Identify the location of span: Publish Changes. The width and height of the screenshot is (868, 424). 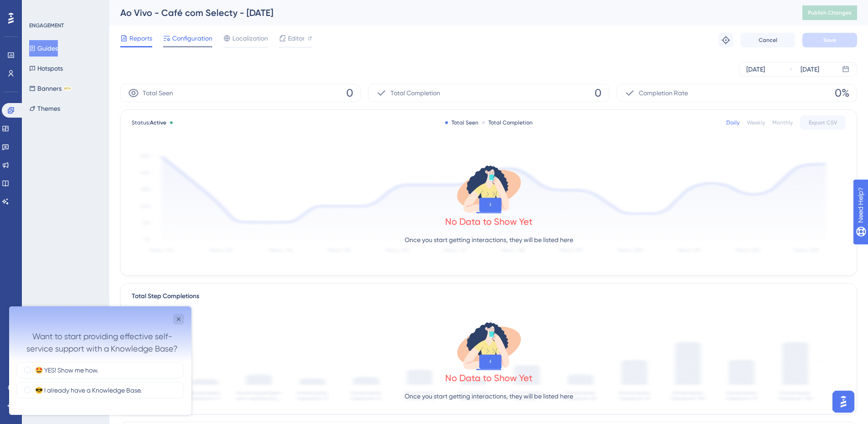
(830, 13).